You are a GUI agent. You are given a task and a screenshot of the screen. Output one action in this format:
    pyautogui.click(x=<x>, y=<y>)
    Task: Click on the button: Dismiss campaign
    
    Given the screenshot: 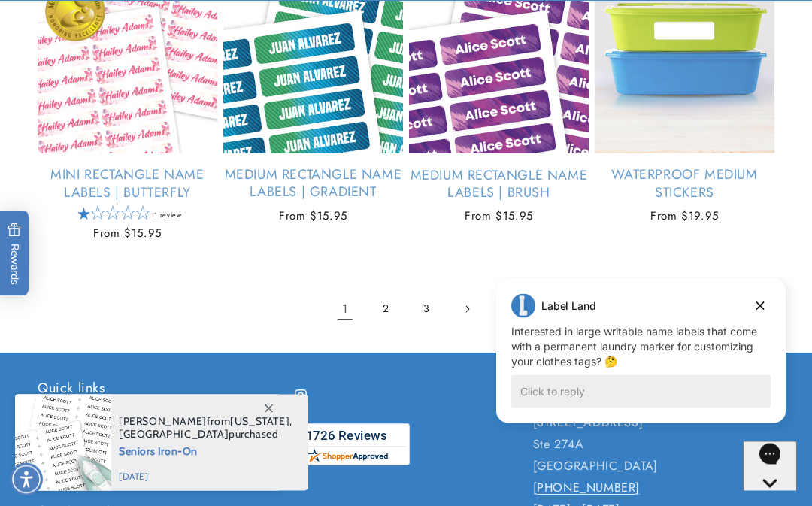 What is the action you would take?
    pyautogui.click(x=275, y=29)
    